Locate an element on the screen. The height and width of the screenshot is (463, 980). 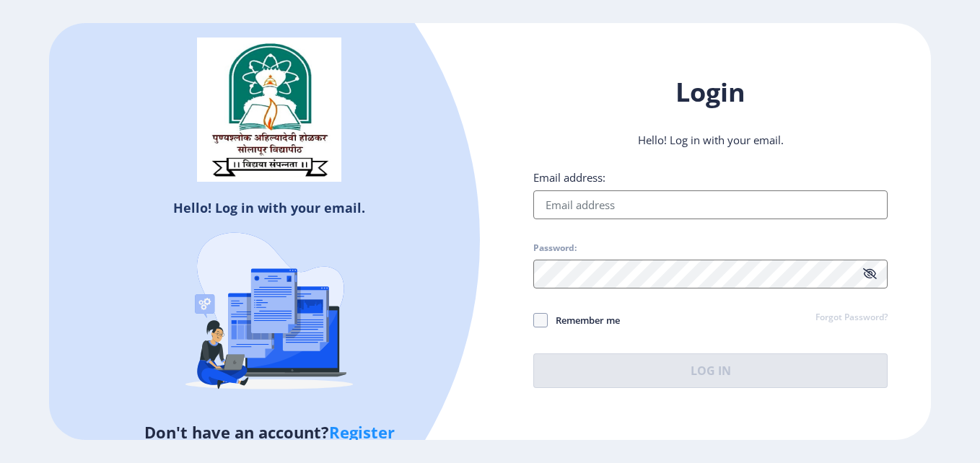
img: Recruitment%20Agencies%20(%20verification).svg is located at coordinates (269, 312).